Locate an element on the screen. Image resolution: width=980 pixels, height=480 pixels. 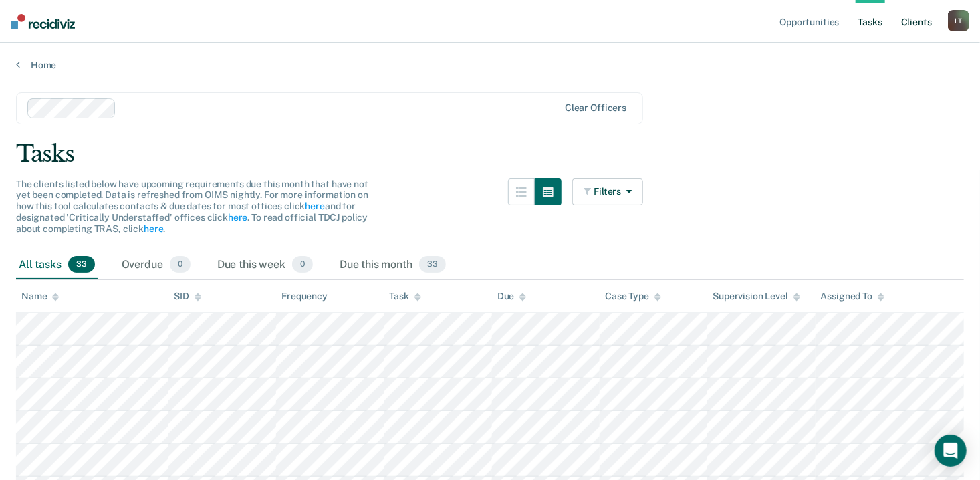
div: Task is located at coordinates (405, 296).